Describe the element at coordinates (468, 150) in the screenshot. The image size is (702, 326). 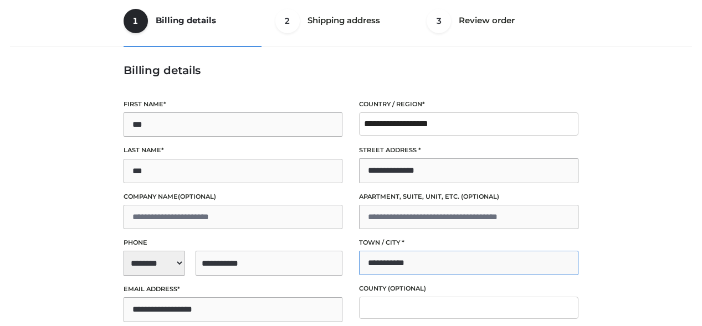
I see `label: Street address` at that location.